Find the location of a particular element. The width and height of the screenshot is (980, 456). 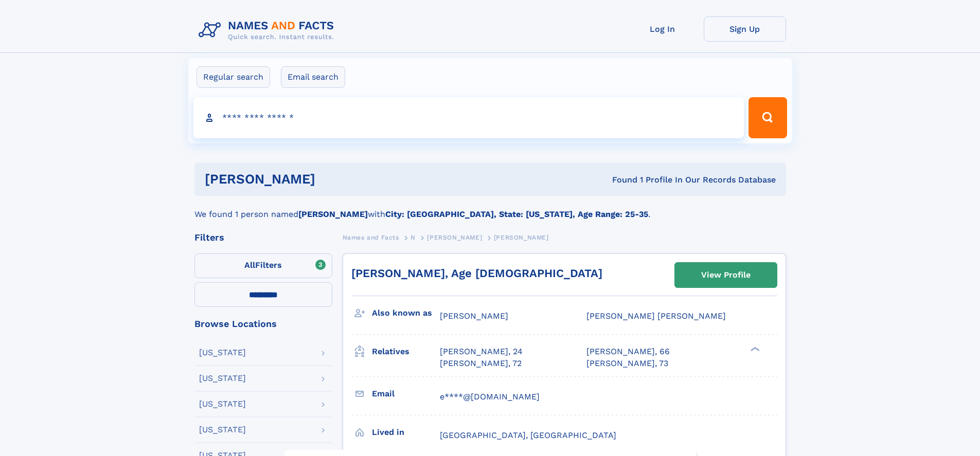

img: Logo Names and Facts is located at coordinates (269, 30).